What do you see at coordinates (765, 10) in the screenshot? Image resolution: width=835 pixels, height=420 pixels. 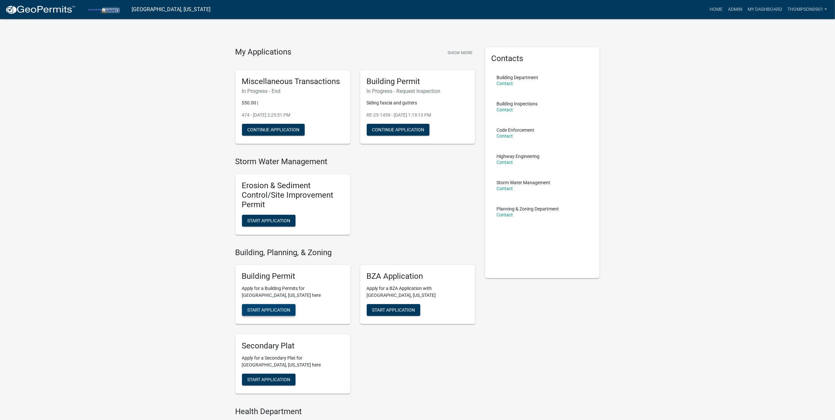 I see `a: My Dashboard` at bounding box center [765, 10].